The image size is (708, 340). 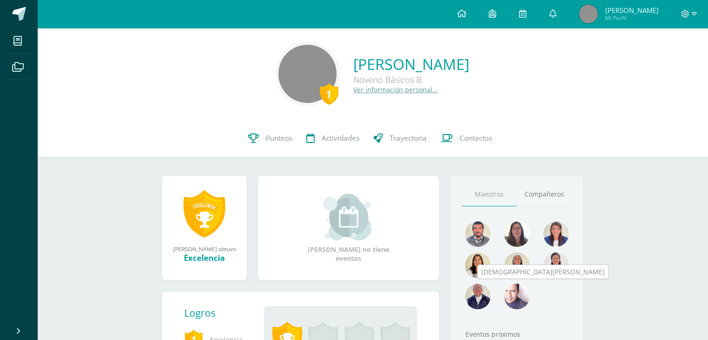 What do you see at coordinates (556, 265) in the screenshot?
I see `img: 041e67bb1815648f1c28e9f895bf2be1.png` at bounding box center [556, 265].